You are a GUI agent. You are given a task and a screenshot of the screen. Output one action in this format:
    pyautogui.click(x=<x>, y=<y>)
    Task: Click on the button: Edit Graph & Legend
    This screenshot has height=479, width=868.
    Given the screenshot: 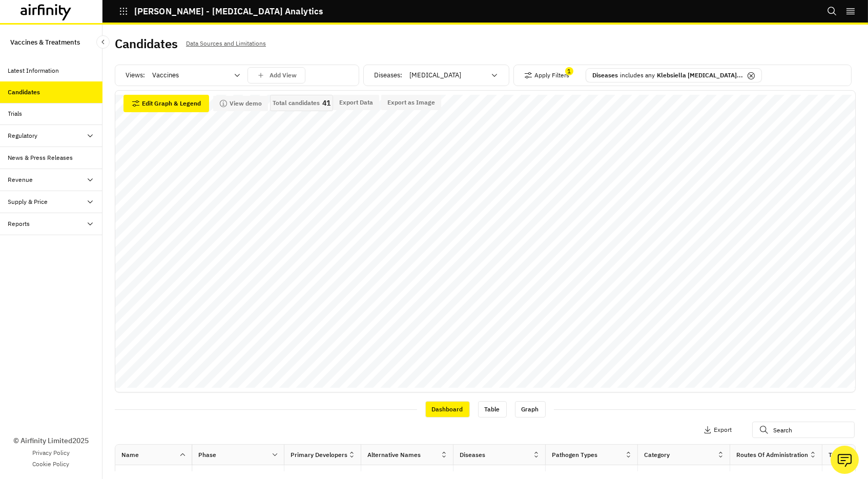 What is the action you would take?
    pyautogui.click(x=166, y=104)
    